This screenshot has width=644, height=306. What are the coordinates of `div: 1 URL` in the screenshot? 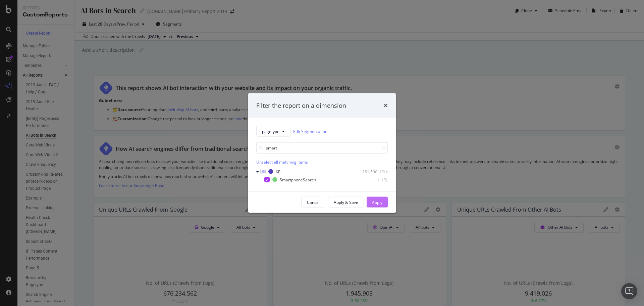 It's located at (371, 179).